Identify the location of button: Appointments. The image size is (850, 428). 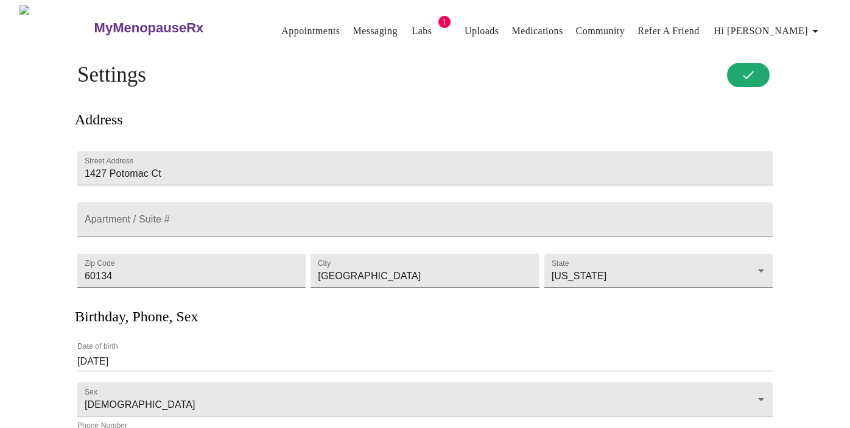
(311, 31).